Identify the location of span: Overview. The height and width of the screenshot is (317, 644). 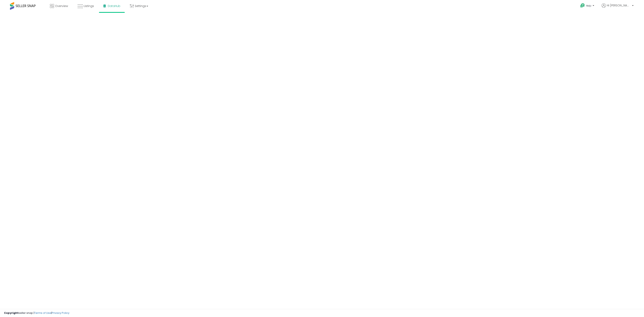
(62, 6).